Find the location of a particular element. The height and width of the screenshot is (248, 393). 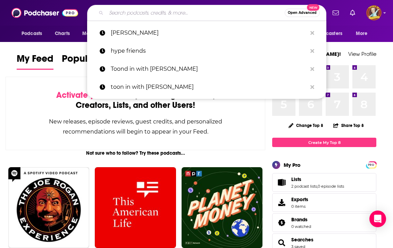

img: User Profile is located at coordinates (374, 13).